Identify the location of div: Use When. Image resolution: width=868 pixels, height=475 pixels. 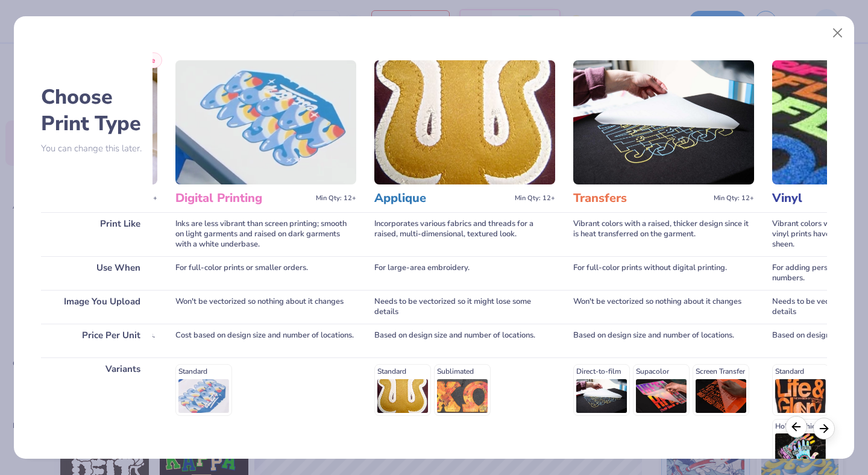
(97, 273).